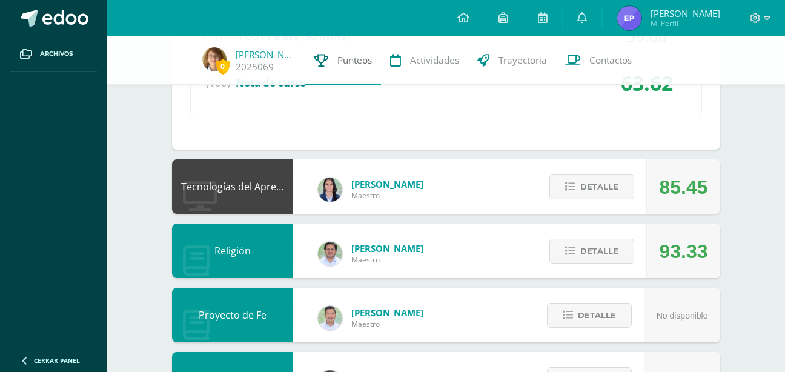  I want to click on a: Contactos, so click(599, 61).